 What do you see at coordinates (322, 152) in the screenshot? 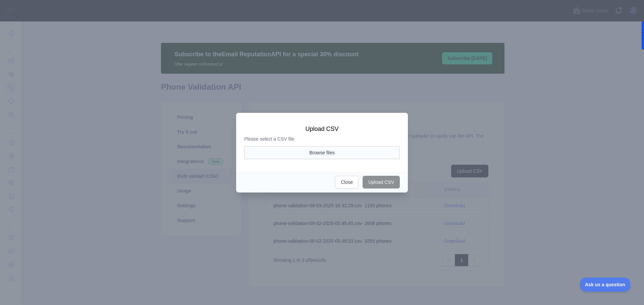
I see `button: Browse files` at bounding box center [322, 152].